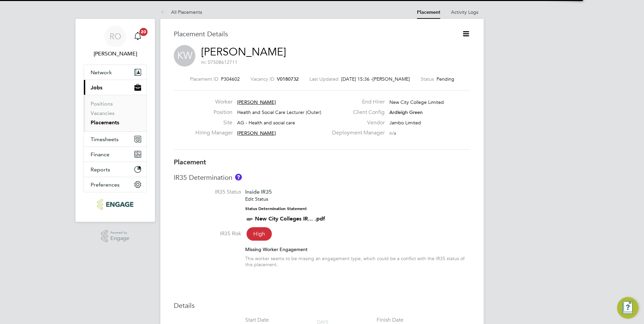  I want to click on button: About IR35, so click(238, 177).